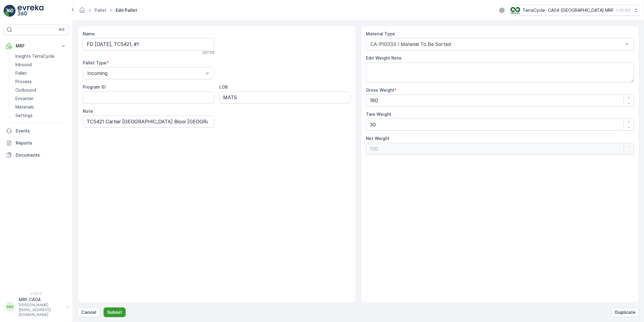 Image resolution: width=644 pixels, height=322 pixels. What do you see at coordinates (21, 73) in the screenshot?
I see `p: Pallet` at bounding box center [21, 73].